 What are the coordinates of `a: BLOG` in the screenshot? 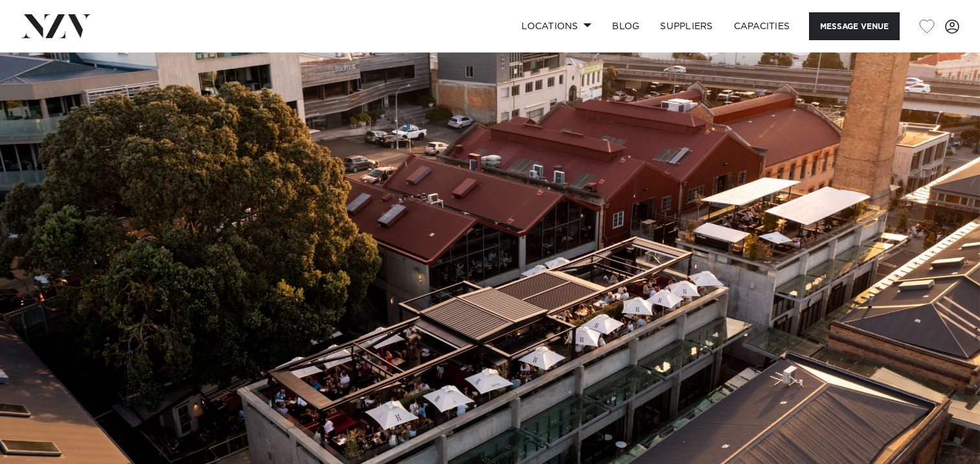 It's located at (626, 26).